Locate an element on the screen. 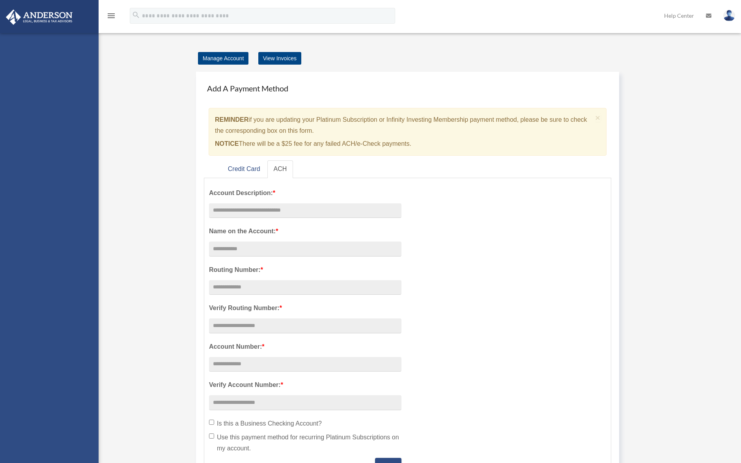 The width and height of the screenshot is (741, 463). label: Is this a Business Checking Account? is located at coordinates (305, 424).